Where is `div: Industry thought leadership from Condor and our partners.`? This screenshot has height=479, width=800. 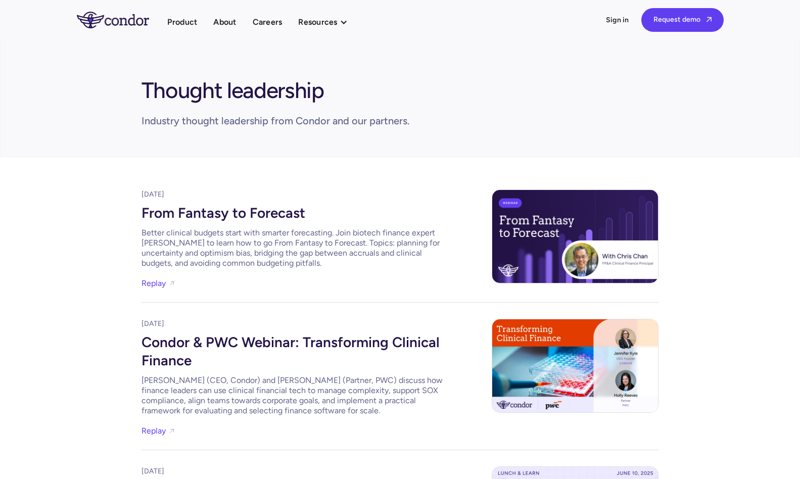 div: Industry thought leadership from Condor and our partners. is located at coordinates (275, 121).